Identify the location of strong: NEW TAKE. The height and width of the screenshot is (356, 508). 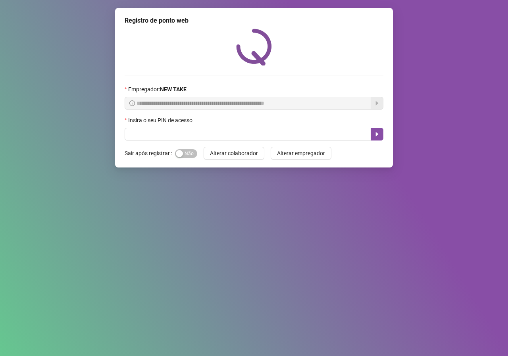
(173, 89).